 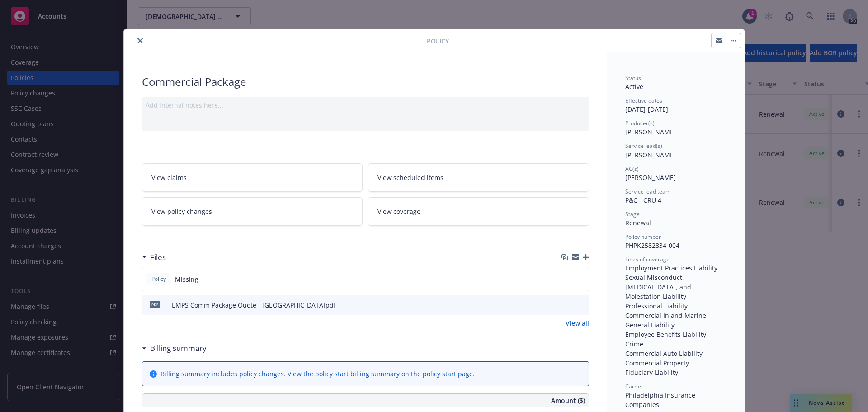 I want to click on span: Amount ($), so click(x=567, y=400).